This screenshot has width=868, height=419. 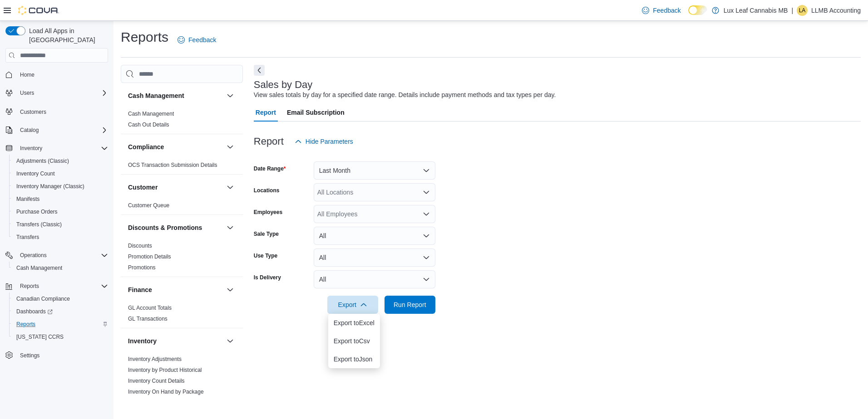 I want to click on a: Purchase Orders, so click(x=37, y=212).